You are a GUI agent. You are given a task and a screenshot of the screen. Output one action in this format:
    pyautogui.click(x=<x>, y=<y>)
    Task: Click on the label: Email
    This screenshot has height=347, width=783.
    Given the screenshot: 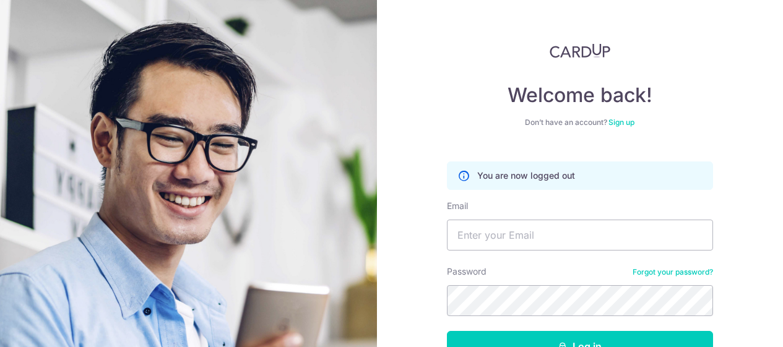 What is the action you would take?
    pyautogui.click(x=458, y=206)
    